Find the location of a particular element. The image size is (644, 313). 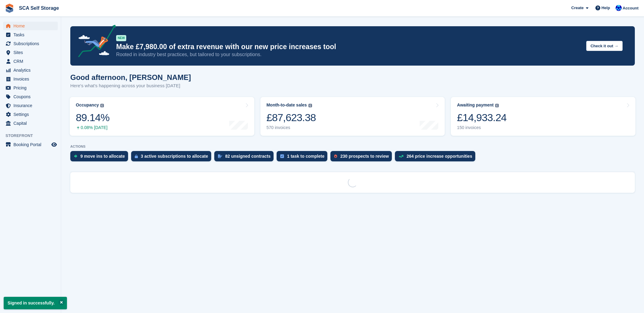

span: Coupons is located at coordinates (32, 97).